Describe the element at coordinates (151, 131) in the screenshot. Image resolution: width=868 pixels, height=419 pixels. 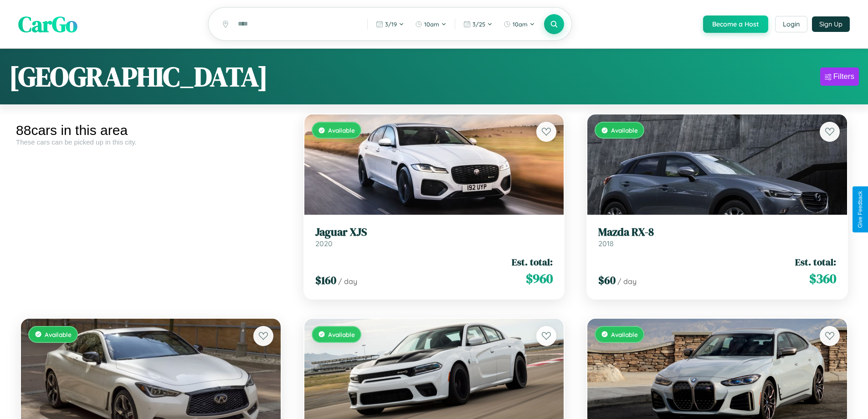
I see `div: 88 cars in this area` at that location.